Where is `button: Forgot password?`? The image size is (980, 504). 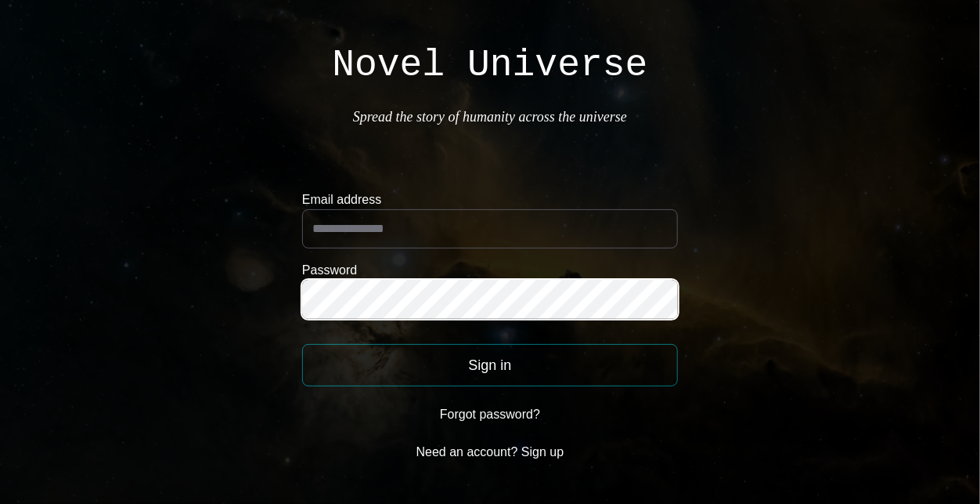
button: Forgot password? is located at coordinates (490, 415).